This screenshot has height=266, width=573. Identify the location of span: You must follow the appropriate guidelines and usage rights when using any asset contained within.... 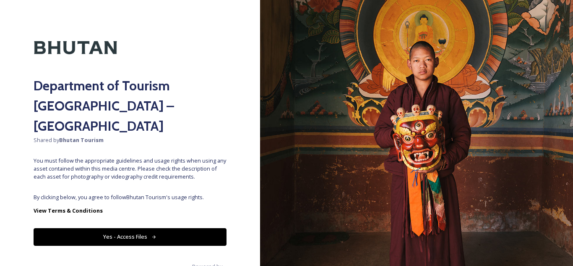
(130, 169).